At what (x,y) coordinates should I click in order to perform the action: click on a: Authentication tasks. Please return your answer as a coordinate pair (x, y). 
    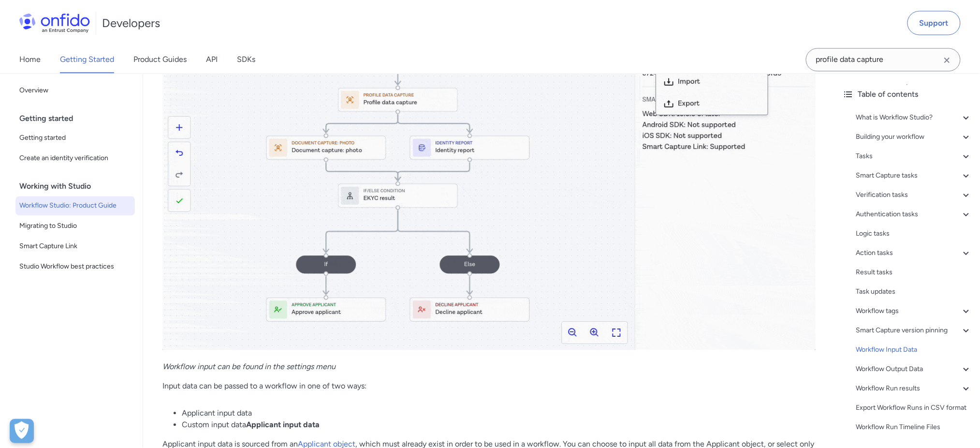
    Looking at the image, I should click on (914, 215).